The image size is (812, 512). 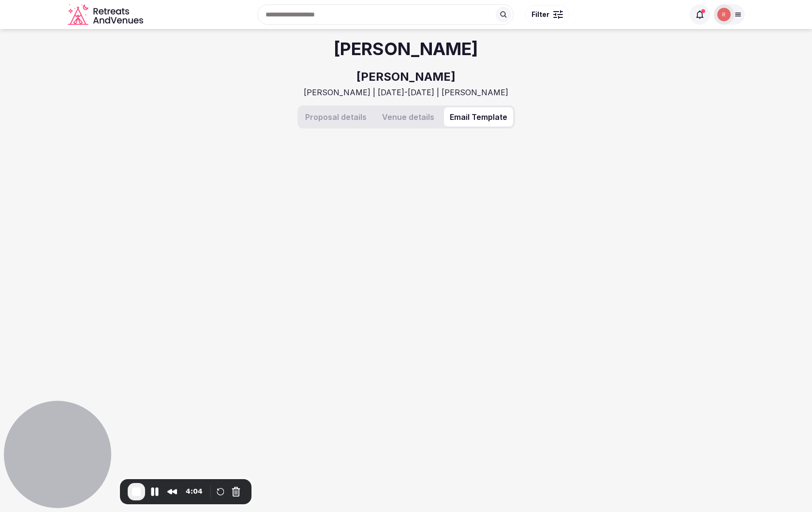 I want to click on button: Email Template, so click(x=478, y=117).